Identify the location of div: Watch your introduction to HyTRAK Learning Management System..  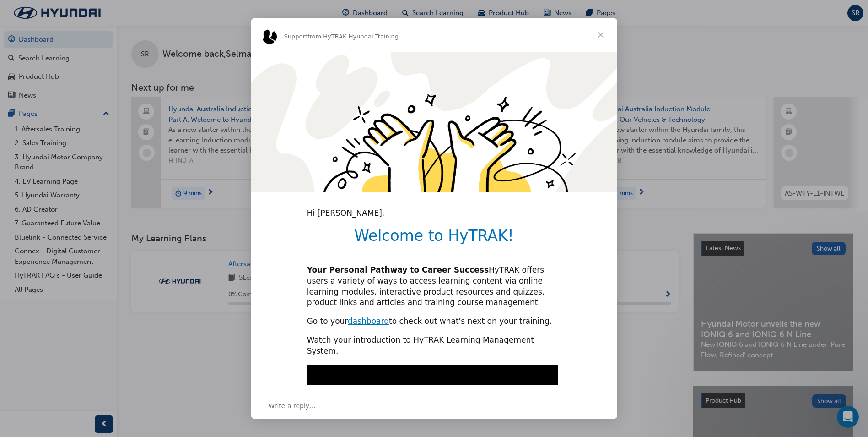
(434, 346).